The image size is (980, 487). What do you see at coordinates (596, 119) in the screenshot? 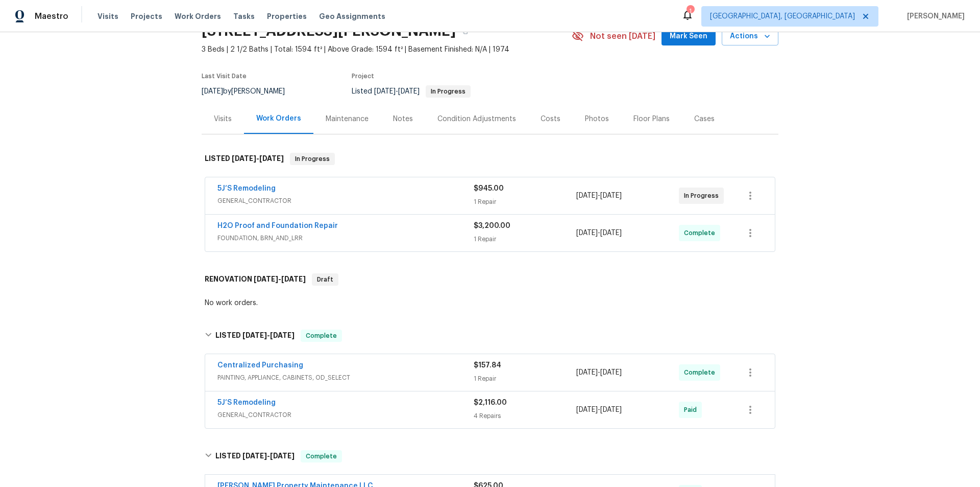
I see `div: Photos` at bounding box center [596, 119].